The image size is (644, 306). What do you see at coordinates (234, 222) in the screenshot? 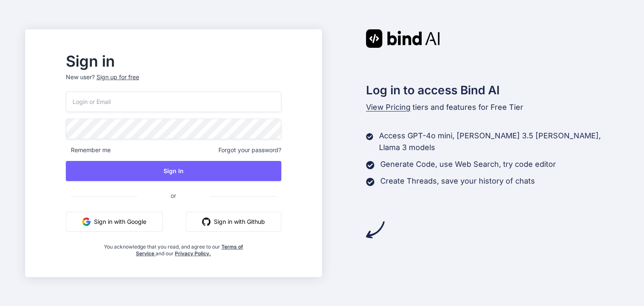
I see `button: Sign in with Github` at bounding box center [234, 222].